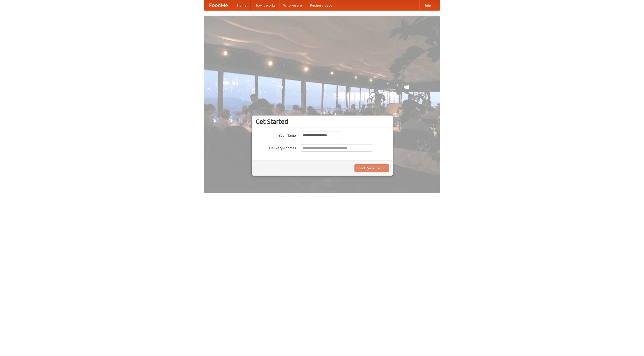  What do you see at coordinates (242, 5) in the screenshot?
I see `a: Home` at bounding box center [242, 5].